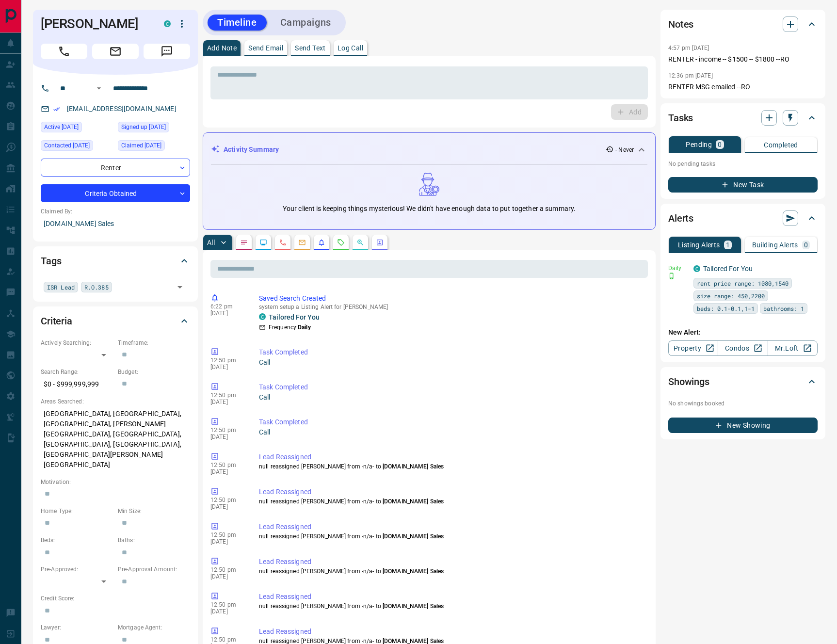 This screenshot has height=644, width=837. What do you see at coordinates (244, 242) in the screenshot?
I see `svg: Notes` at bounding box center [244, 242].